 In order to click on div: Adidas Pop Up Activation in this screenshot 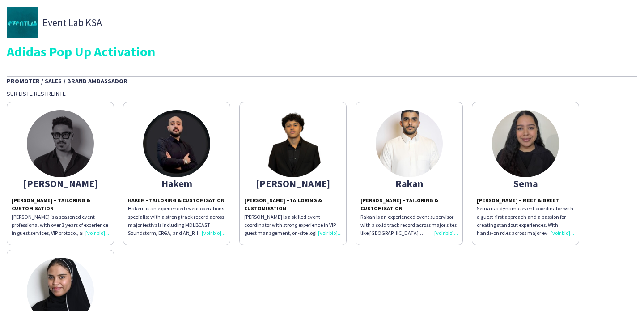, I will do `click(322, 51)`.